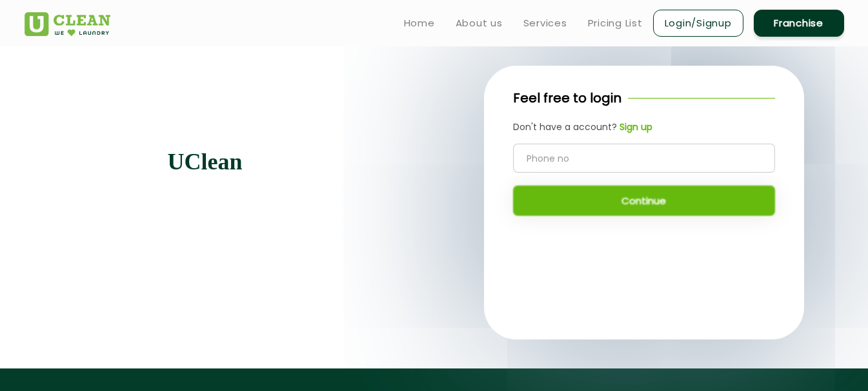  What do you see at coordinates (799, 23) in the screenshot?
I see `a: Franchise` at bounding box center [799, 23].